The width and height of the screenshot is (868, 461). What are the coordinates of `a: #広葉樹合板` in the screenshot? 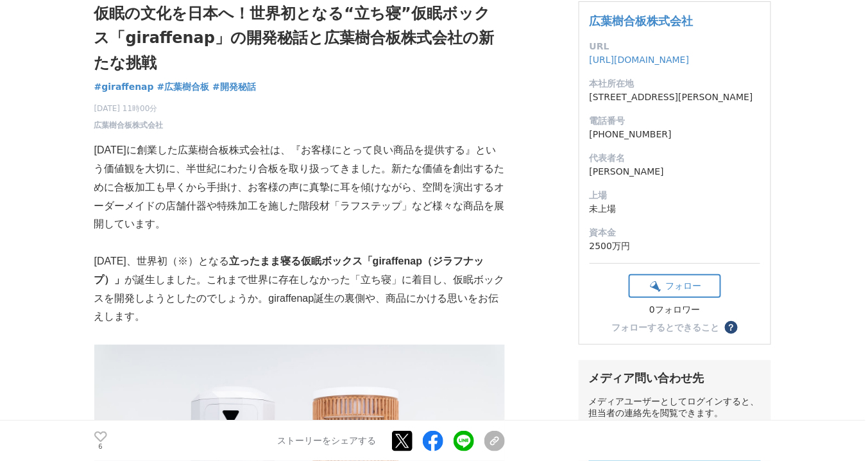 It's located at (184, 87).